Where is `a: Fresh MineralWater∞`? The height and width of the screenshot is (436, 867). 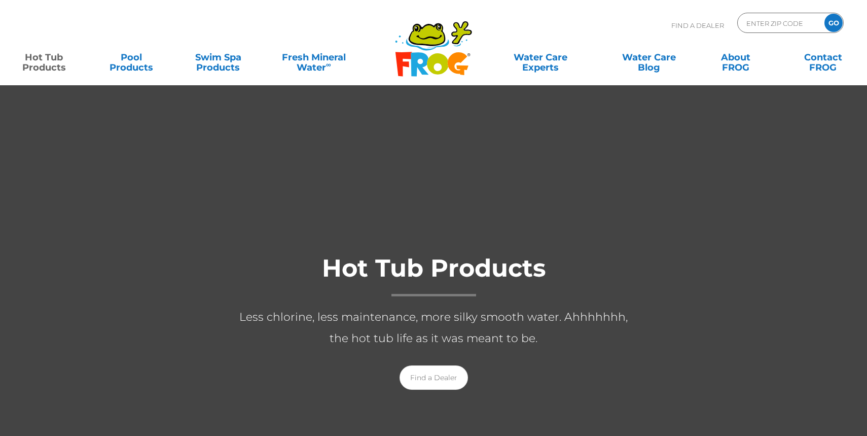
a: Fresh MineralWater∞ is located at coordinates (313, 57).